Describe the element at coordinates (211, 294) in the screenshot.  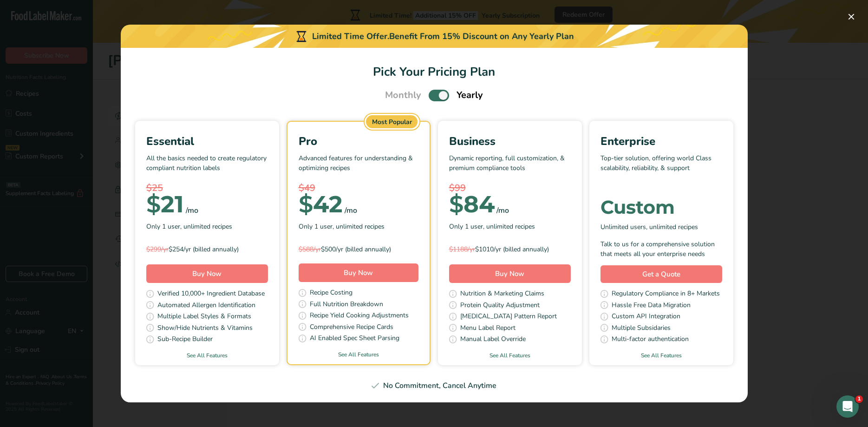
I see `span: Verified 10,000+ Ingredient Database` at that location.